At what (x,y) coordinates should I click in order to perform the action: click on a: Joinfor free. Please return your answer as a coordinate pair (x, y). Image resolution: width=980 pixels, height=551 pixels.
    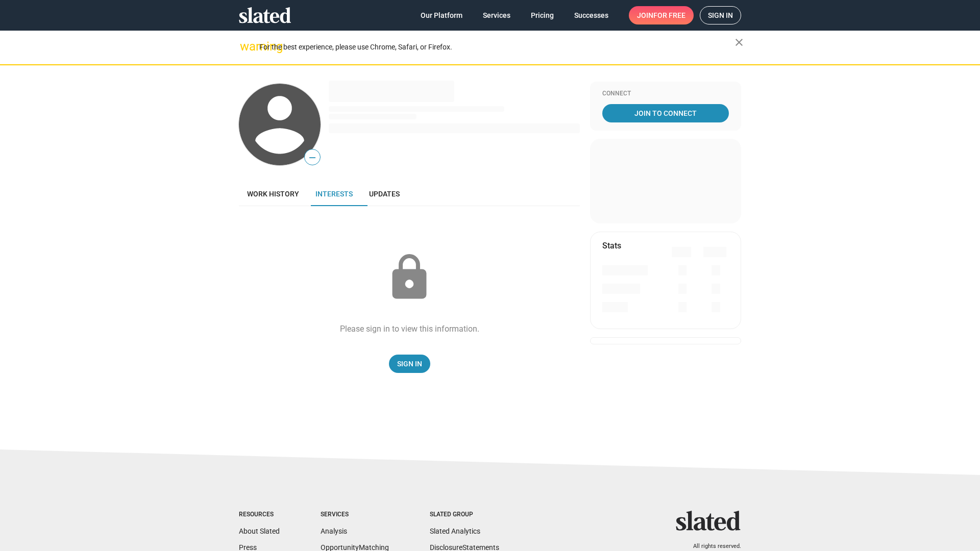
    Looking at the image, I should click on (661, 16).